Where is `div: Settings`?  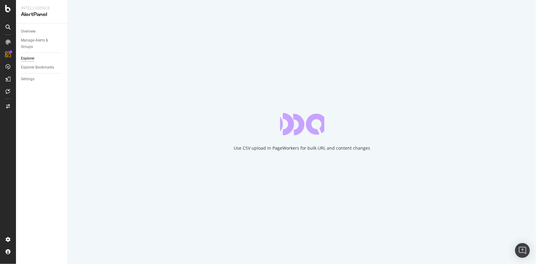 div: Settings is located at coordinates (28, 79).